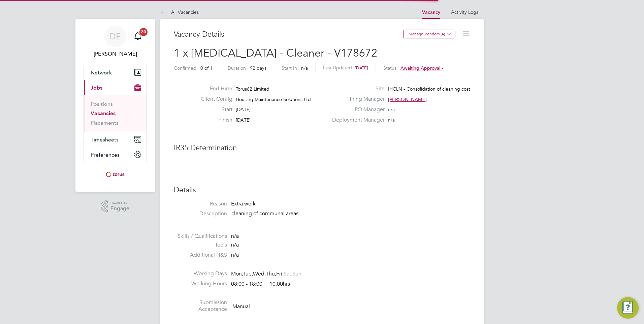 Image resolution: width=644 pixels, height=324 pixels. What do you see at coordinates (253, 89) in the screenshot?
I see `span: Torus62 Limited` at bounding box center [253, 89].